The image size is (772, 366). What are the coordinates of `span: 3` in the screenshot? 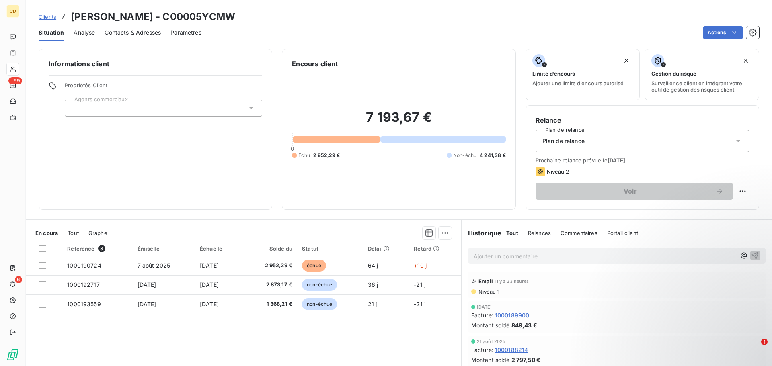 It's located at (102, 249).